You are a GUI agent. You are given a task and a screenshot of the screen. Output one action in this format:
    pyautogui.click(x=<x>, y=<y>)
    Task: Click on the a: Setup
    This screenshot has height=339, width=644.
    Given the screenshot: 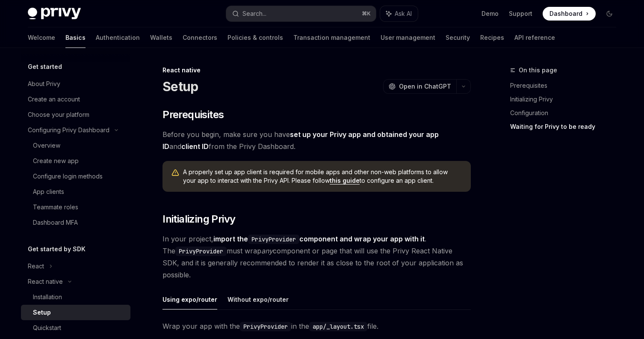 What is the action you would take?
    pyautogui.click(x=76, y=313)
    